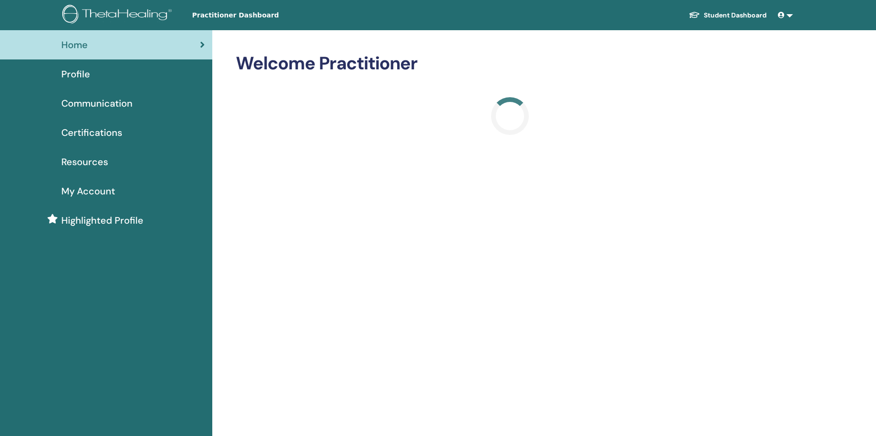 Image resolution: width=876 pixels, height=436 pixels. I want to click on span: Practitioner Dashboard, so click(263, 15).